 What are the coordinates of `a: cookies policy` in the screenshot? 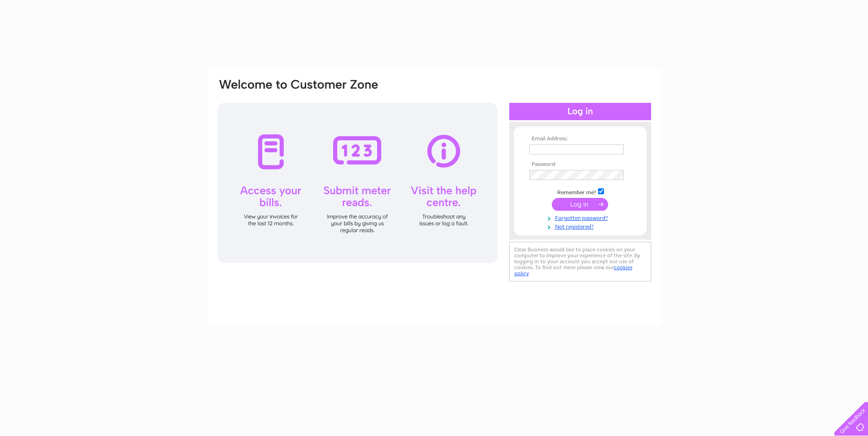 It's located at (573, 270).